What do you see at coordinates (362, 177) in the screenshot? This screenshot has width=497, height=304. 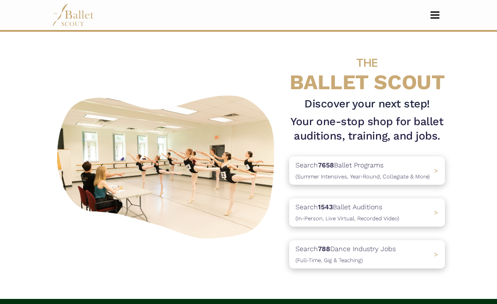 I see `span: (Summer Intensives, Year-Round, Collegiate & More)` at bounding box center [362, 177].